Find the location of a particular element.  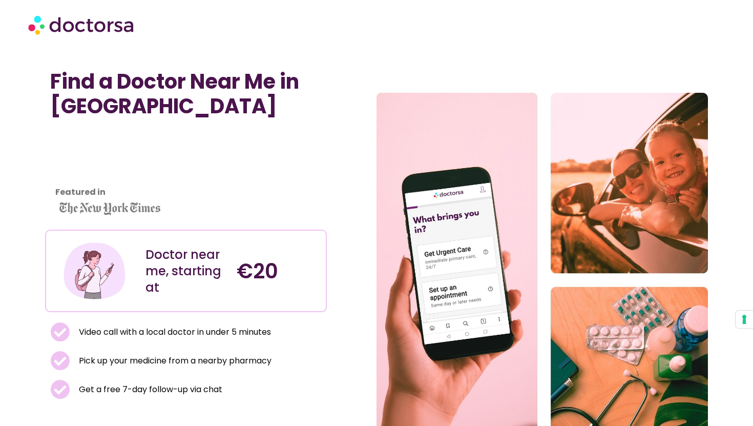

button: Your consent preferences for tracking technologies is located at coordinates (744, 319).